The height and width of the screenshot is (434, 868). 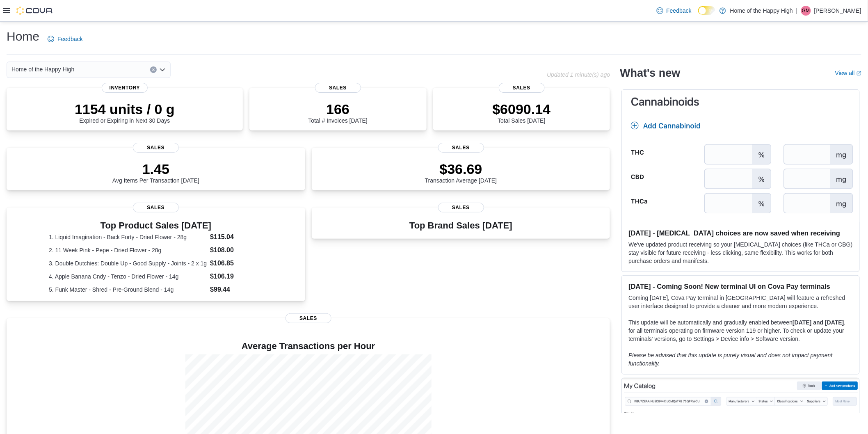 What do you see at coordinates (308, 346) in the screenshot?
I see `h4: Average Transactions per Hour` at bounding box center [308, 346].